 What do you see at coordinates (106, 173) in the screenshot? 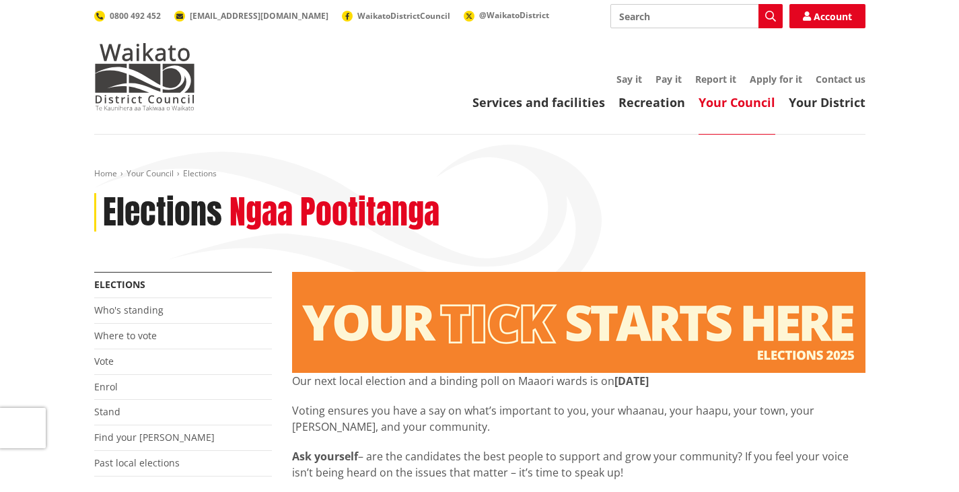
I see `a: Home` at bounding box center [106, 173].